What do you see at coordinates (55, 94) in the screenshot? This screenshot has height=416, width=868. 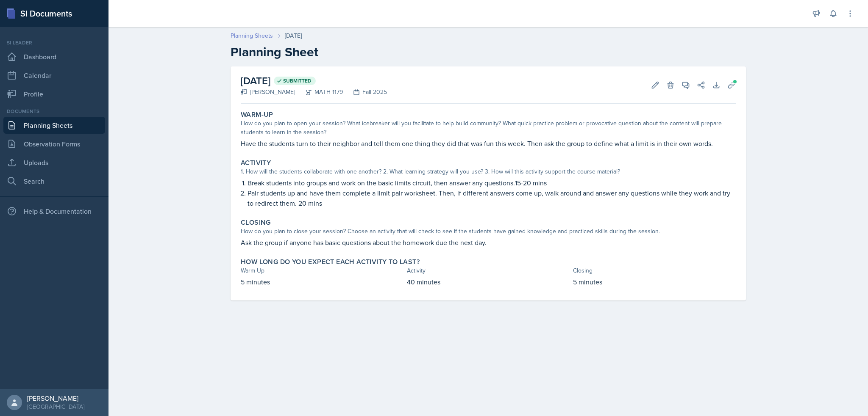 I see `a: Profile` at bounding box center [55, 94].